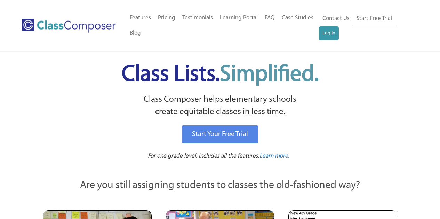 This screenshot has width=440, height=219. Describe the element at coordinates (197, 18) in the screenshot. I see `a: Testimonials` at that location.